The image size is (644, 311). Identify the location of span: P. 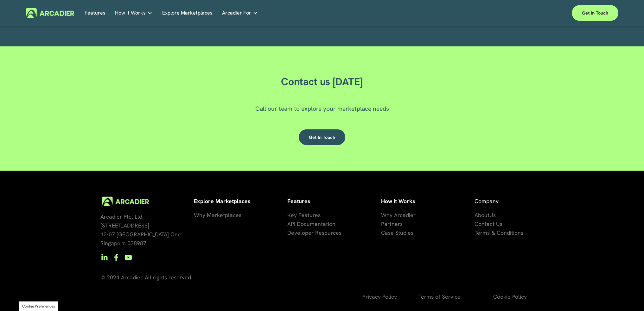
(382, 224).